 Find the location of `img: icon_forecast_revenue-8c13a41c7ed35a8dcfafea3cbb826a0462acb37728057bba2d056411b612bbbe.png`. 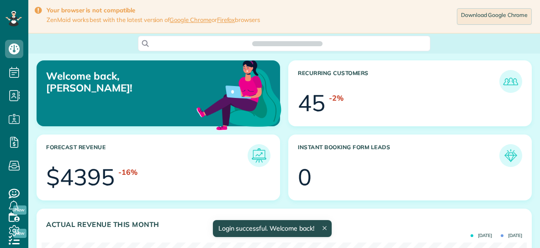

img: icon_forecast_revenue-8c13a41c7ed35a8dcfafea3cbb826a0462acb37728057bba2d056411b612bbbe.png is located at coordinates (259, 155).